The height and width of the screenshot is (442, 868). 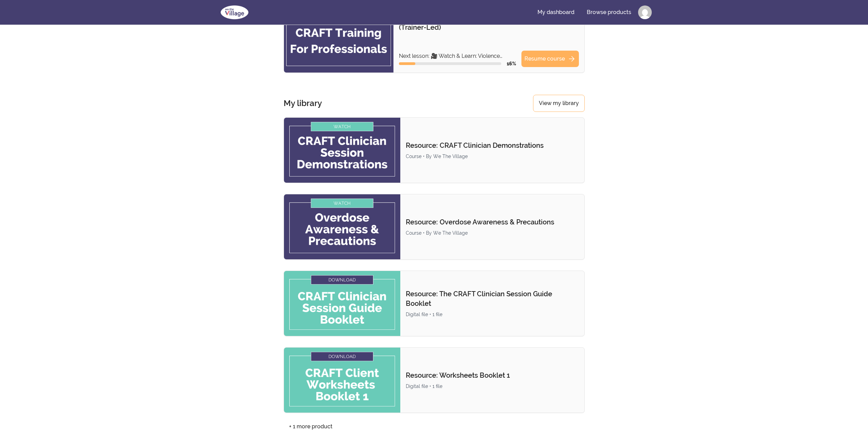 What do you see at coordinates (557, 12) in the screenshot?
I see `a: My dashboard` at bounding box center [557, 12].